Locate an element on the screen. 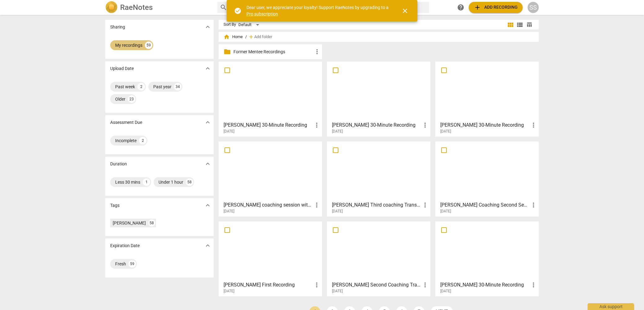 This screenshot has width=644, height=310. span: folder is located at coordinates (227, 52).